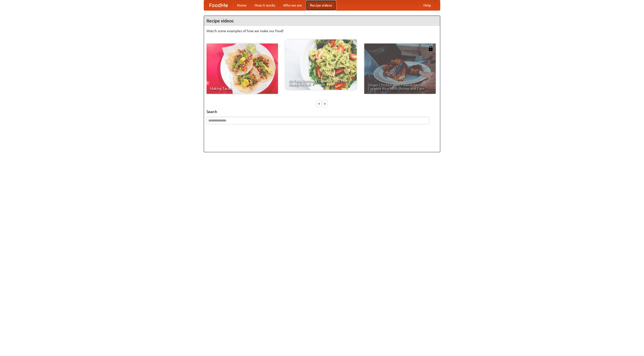 Image resolution: width=644 pixels, height=356 pixels. I want to click on a: Help, so click(427, 5).